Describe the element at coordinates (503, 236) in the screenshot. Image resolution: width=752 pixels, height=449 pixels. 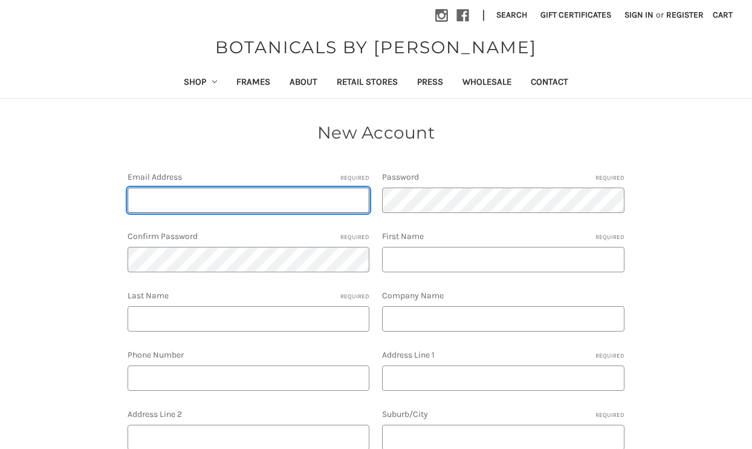
I see `label: First Name` at that location.